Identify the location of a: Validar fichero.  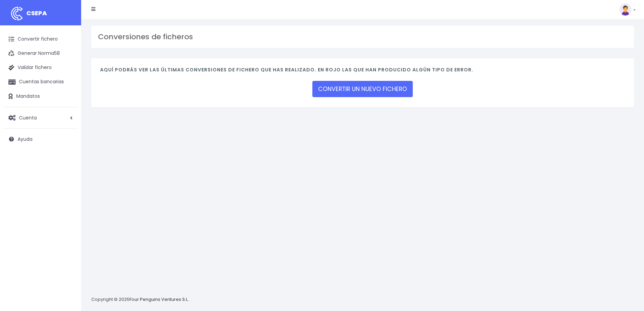
(41, 68).